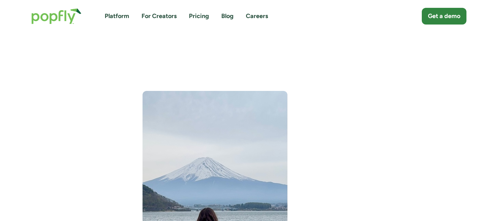  What do you see at coordinates (228, 16) in the screenshot?
I see `a: Blog` at bounding box center [228, 16].